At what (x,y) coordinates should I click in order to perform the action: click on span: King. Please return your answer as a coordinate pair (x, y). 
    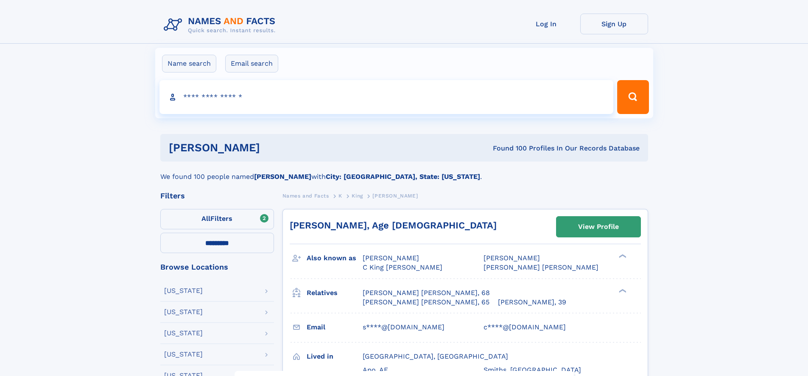
    Looking at the image, I should click on (357, 196).